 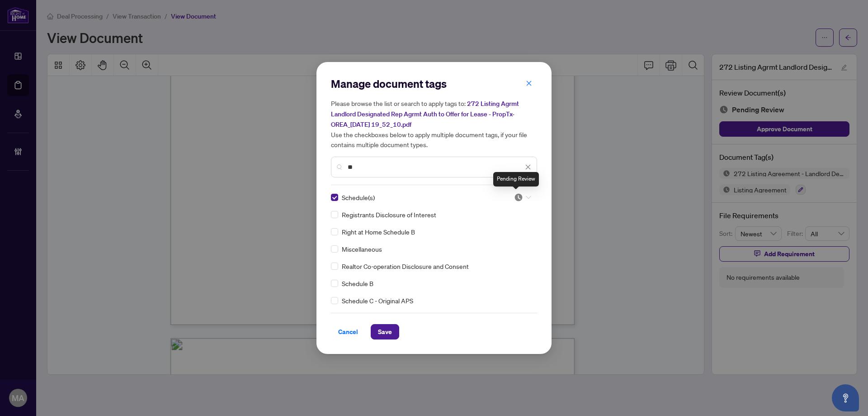 What do you see at coordinates (348, 332) in the screenshot?
I see `button: Cancel` at bounding box center [348, 332].